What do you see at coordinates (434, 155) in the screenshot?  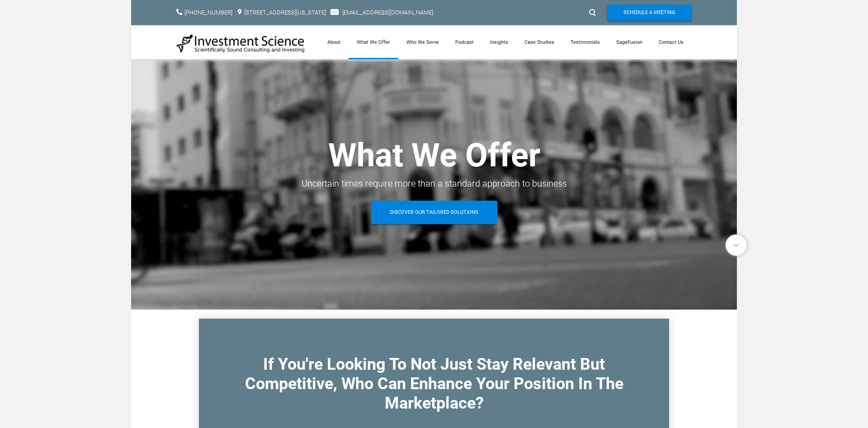 I see `strong: What We Offer` at bounding box center [434, 155].